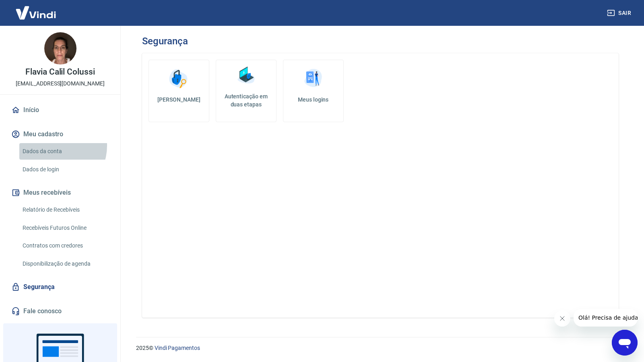  What do you see at coordinates (36, 9) in the screenshot?
I see `span: Olá! Precisa de ajuda?` at bounding box center [36, 9].